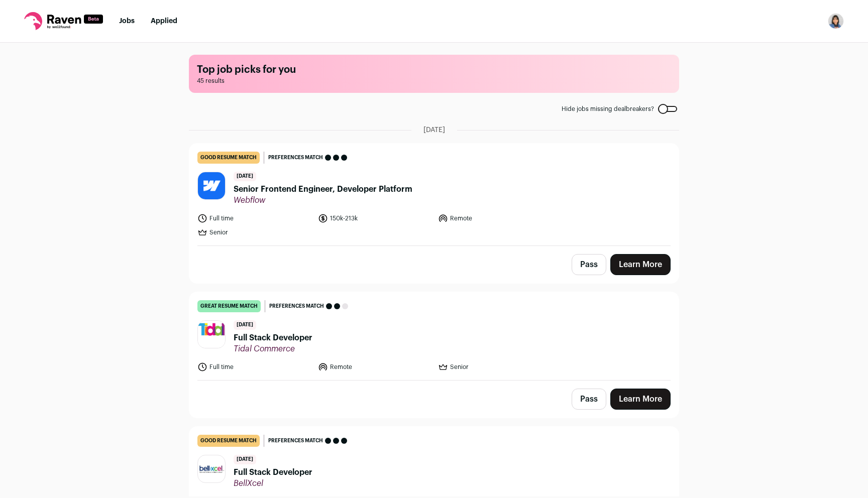  Describe the element at coordinates (835, 21) in the screenshot. I see `img: 19447434-medium_jpg` at that location.